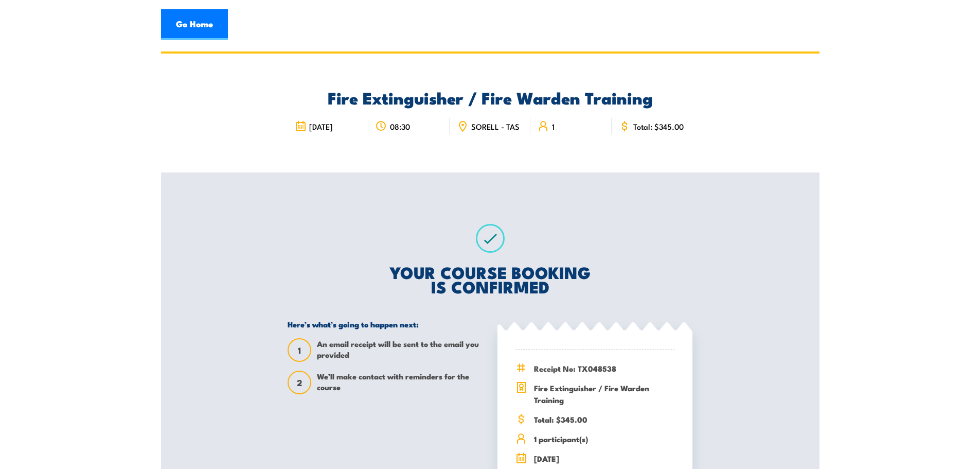  I want to click on a: Go Home, so click(194, 25).